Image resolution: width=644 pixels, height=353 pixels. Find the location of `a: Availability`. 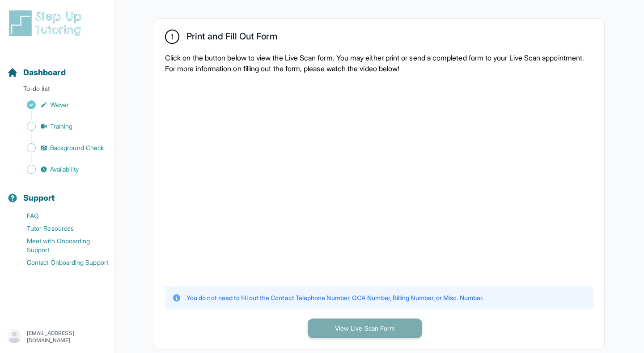

a: Availability is located at coordinates (61, 169).